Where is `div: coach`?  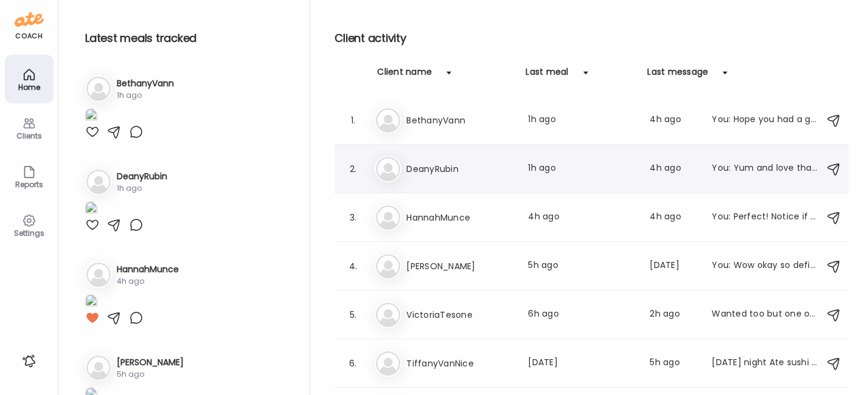 div: coach is located at coordinates (29, 36).